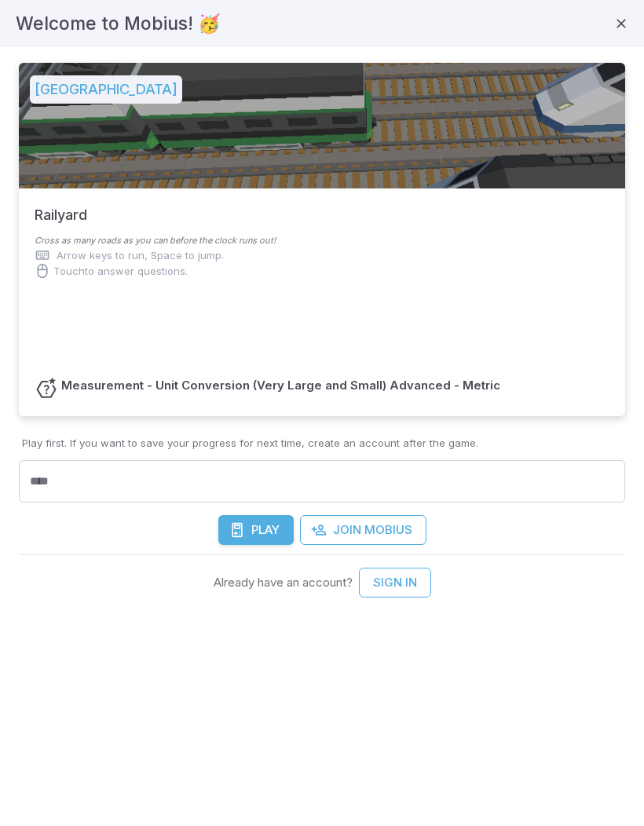 The width and height of the screenshot is (644, 826). Describe the element at coordinates (256, 530) in the screenshot. I see `button: Play` at that location.